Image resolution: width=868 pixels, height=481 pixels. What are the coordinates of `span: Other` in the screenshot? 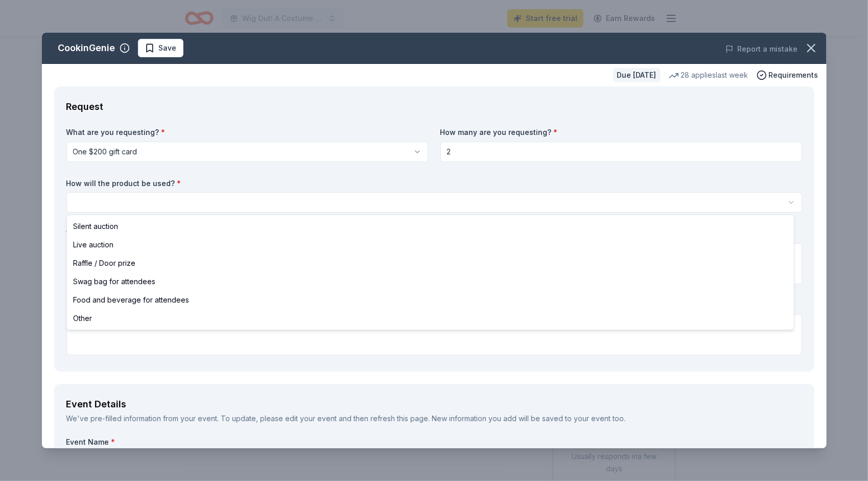 It's located at (82, 318).